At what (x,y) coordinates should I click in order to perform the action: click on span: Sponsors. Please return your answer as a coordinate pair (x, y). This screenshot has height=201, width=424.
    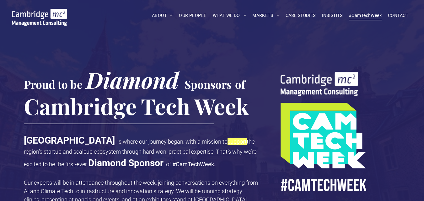
    Looking at the image, I should click on (208, 84).